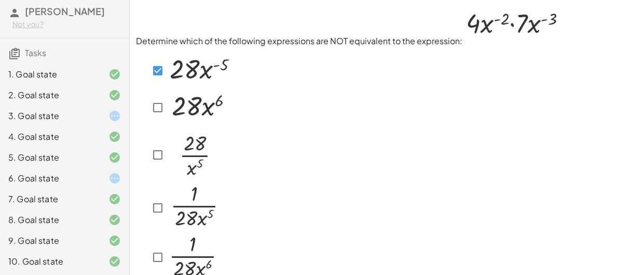  What do you see at coordinates (50, 116) in the screenshot?
I see `div: 3. Goal state` at bounding box center [50, 116].